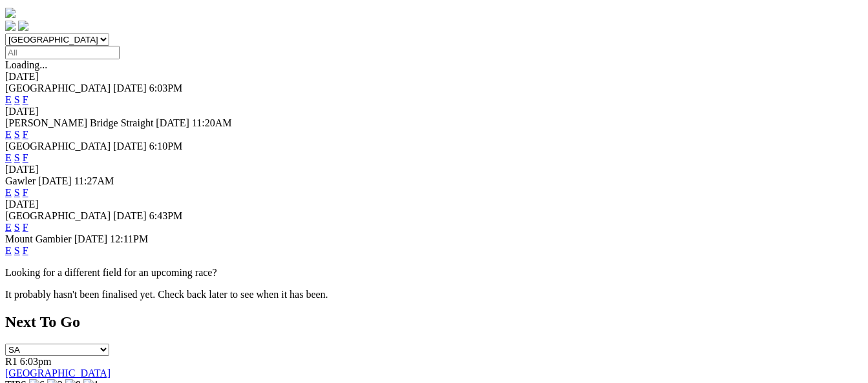  What do you see at coordinates (166, 216) in the screenshot?
I see `span: 6:43PM` at bounding box center [166, 216].